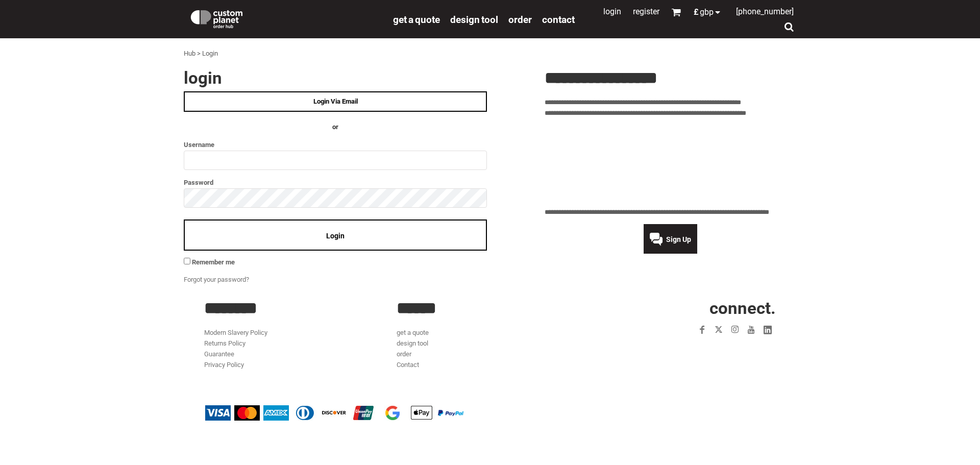  I want to click on a: Hub, so click(189, 53).